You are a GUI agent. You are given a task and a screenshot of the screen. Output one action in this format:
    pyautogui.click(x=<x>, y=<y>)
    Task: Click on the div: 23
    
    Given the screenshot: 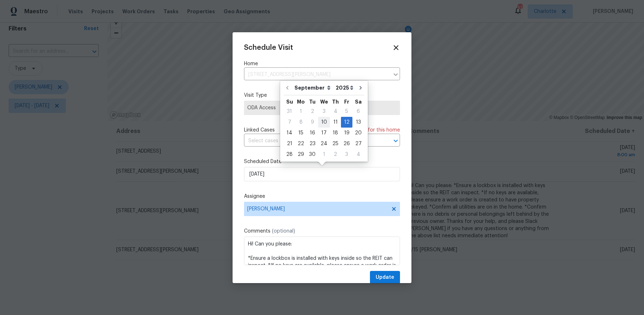 What is the action you would take?
    pyautogui.click(x=312, y=144)
    